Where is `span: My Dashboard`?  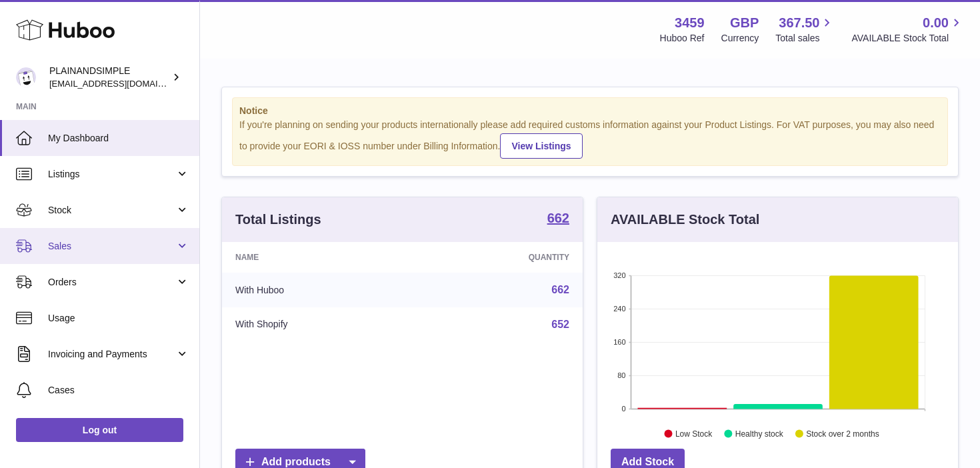
span: My Dashboard is located at coordinates (119, 138).